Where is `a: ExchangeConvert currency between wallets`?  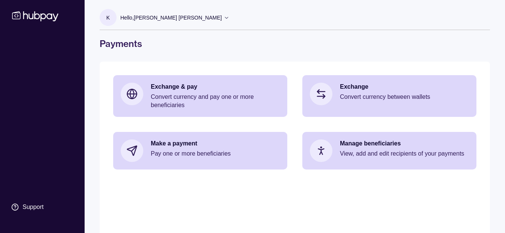 a: ExchangeConvert currency between wallets is located at coordinates (389, 94).